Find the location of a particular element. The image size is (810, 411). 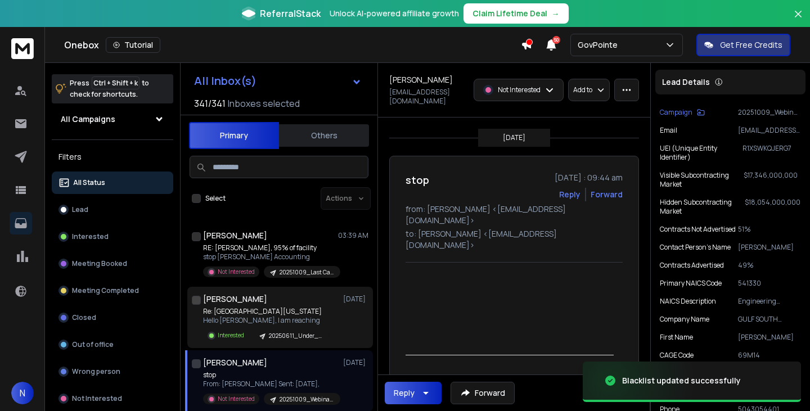

button: Primary is located at coordinates (234, 136).